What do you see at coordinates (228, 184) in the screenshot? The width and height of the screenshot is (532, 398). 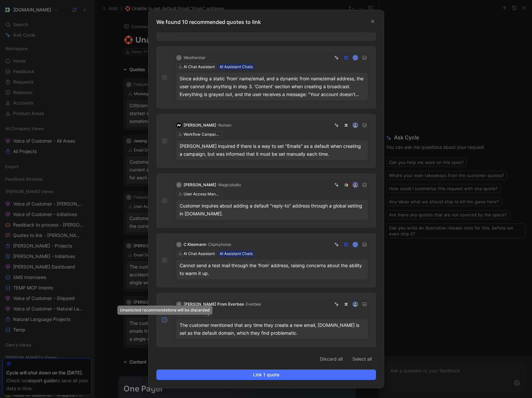 I see `span: · Magicstudio` at bounding box center [228, 184].